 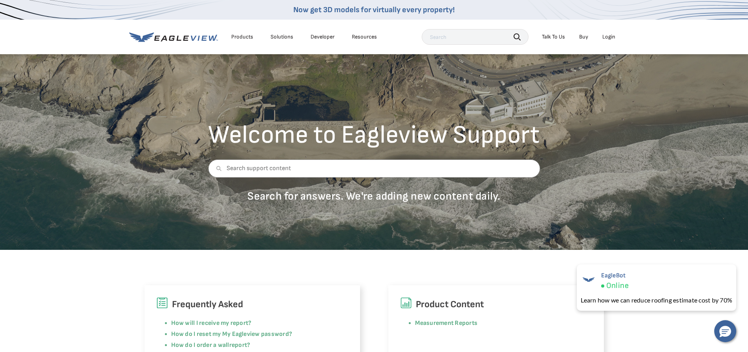 What do you see at coordinates (725, 331) in the screenshot?
I see `button: Hello, have a question? Let’s chat.` at bounding box center [725, 331].